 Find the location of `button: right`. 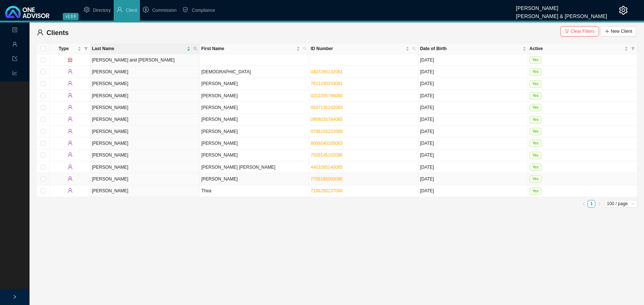

button: right is located at coordinates (599, 204).